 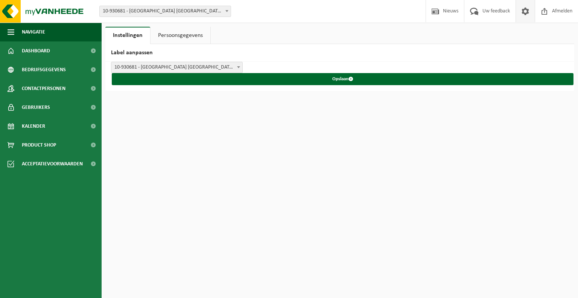 I want to click on span: Contactpersonen, so click(x=44, y=88).